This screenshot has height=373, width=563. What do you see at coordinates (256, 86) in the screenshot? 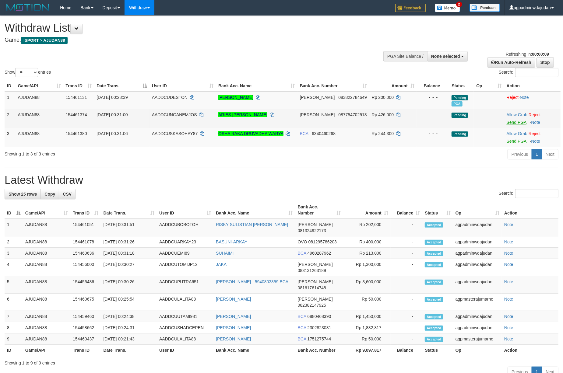
I see `th: Bank Acc. Name: activate to sort column ascending` at bounding box center [256, 86].